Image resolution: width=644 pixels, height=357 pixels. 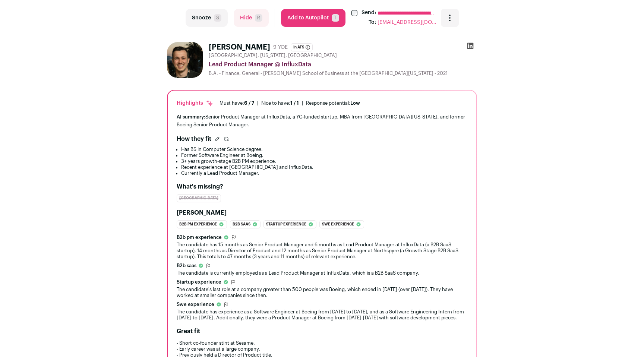 I want to click on span: 6 / 7, so click(x=249, y=103).